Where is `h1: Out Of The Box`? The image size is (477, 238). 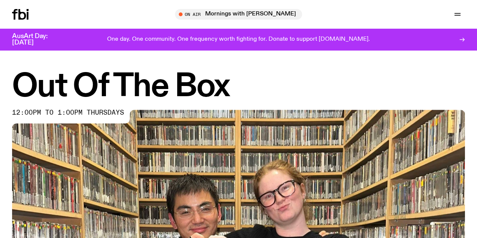 h1: Out Of The Box is located at coordinates (238, 87).